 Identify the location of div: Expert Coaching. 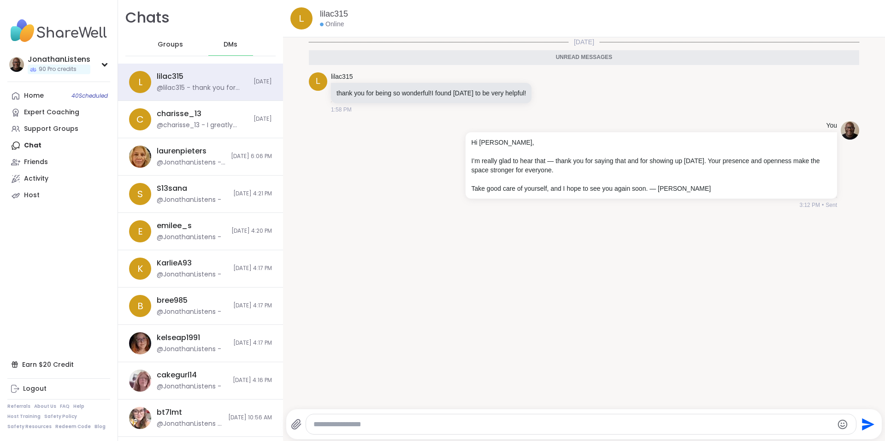
(52, 112).